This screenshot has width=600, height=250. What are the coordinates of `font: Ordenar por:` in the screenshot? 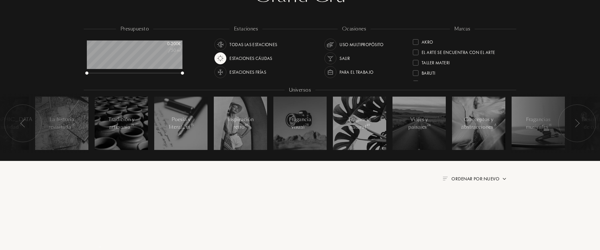 It's located at (468, 179).